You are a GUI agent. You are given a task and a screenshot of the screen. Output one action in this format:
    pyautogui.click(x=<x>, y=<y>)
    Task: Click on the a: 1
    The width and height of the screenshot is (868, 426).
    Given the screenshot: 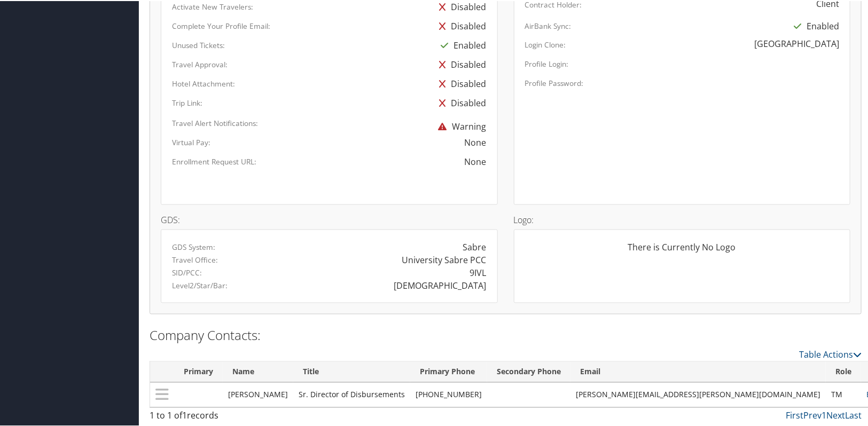 What is the action you would take?
    pyautogui.click(x=823, y=415)
    